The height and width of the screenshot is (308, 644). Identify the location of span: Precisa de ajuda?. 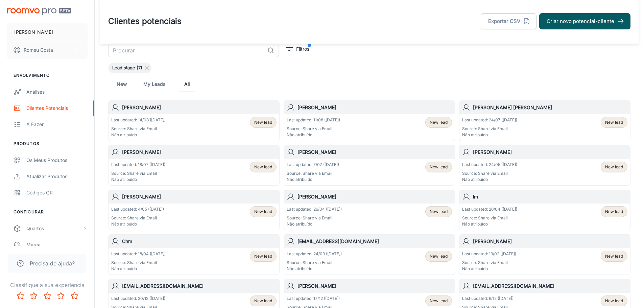
(52, 263).